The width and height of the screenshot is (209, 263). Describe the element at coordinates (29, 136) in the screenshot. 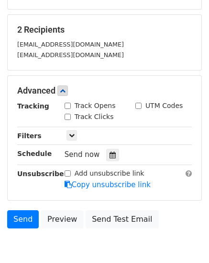

I see `strong: Filters` at that location.